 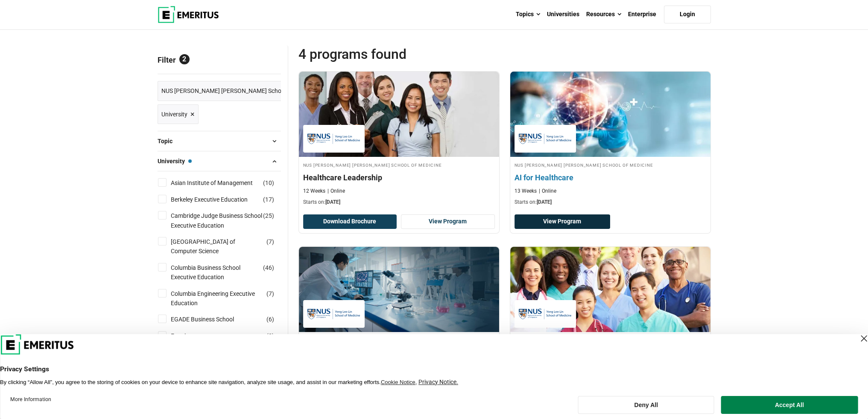 What do you see at coordinates (219, 161) in the screenshot?
I see `button: University` at bounding box center [219, 161].